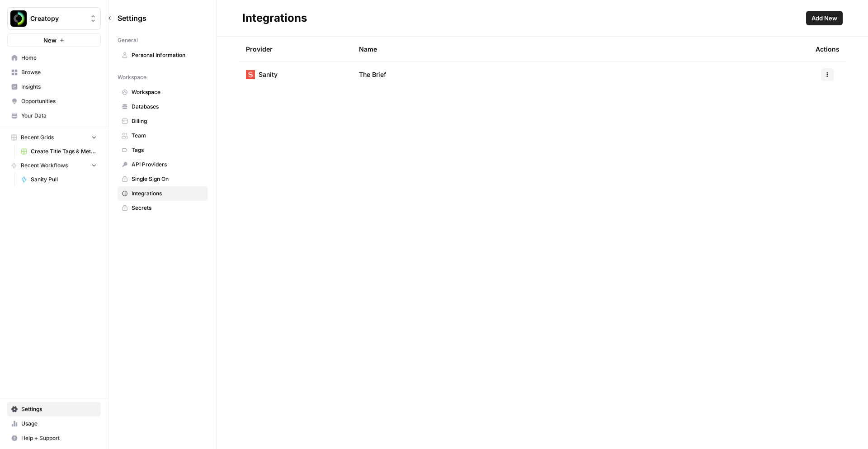 This screenshot has height=449, width=868. I want to click on button: New, so click(54, 40).